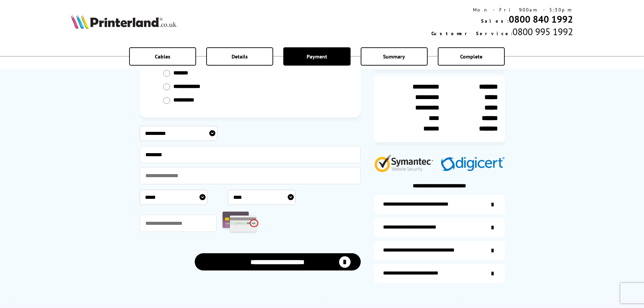  Describe the element at coordinates (439, 228) in the screenshot. I see `a: items-arrive` at that location.